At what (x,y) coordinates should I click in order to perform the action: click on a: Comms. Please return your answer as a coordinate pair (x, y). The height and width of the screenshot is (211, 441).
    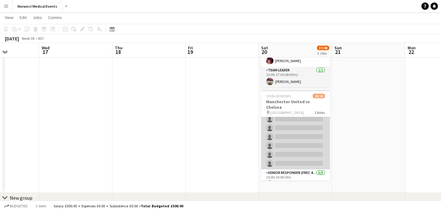
    Looking at the image, I should click on (55, 17).